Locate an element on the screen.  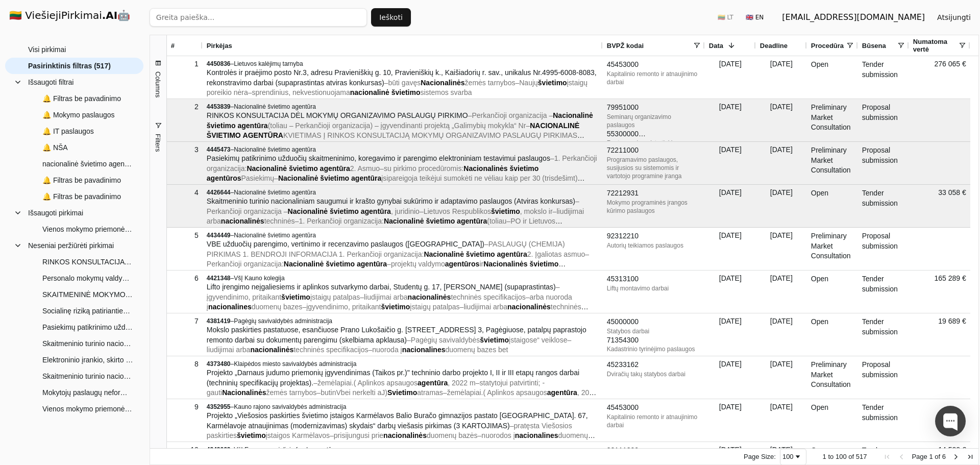
div: 45453000 is located at coordinates (653, 408).